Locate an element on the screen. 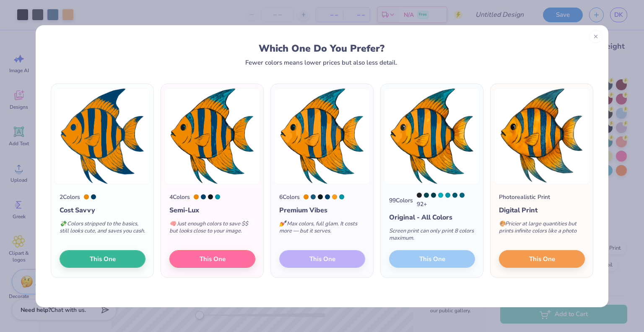 This screenshot has width=644, height=332. div: 7466 C is located at coordinates (441, 195).